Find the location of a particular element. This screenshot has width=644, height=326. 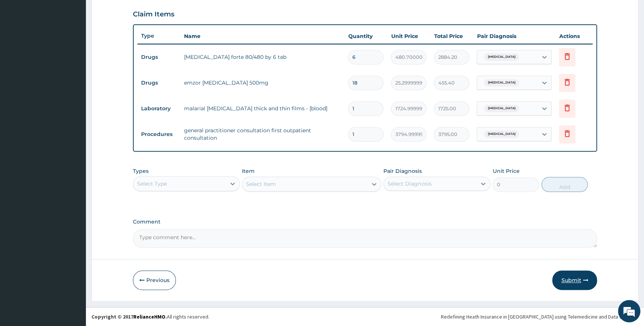

th: Total Price is located at coordinates (451, 36).